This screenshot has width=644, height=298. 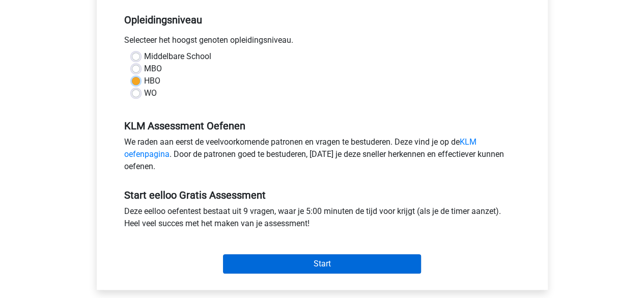 I want to click on label: Middelbare School, so click(x=178, y=57).